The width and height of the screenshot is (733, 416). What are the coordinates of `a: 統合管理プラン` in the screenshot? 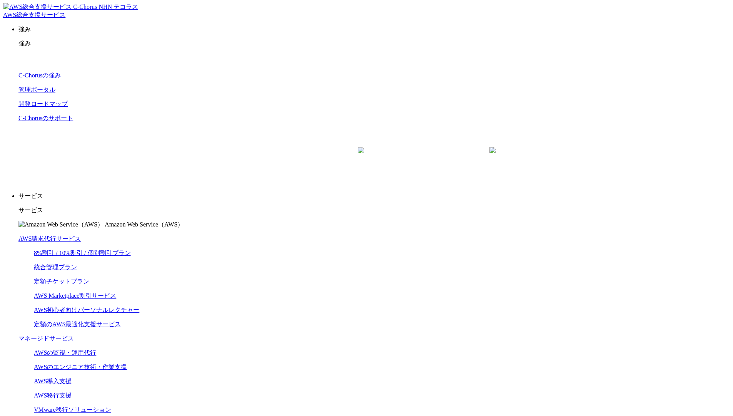 It's located at (55, 267).